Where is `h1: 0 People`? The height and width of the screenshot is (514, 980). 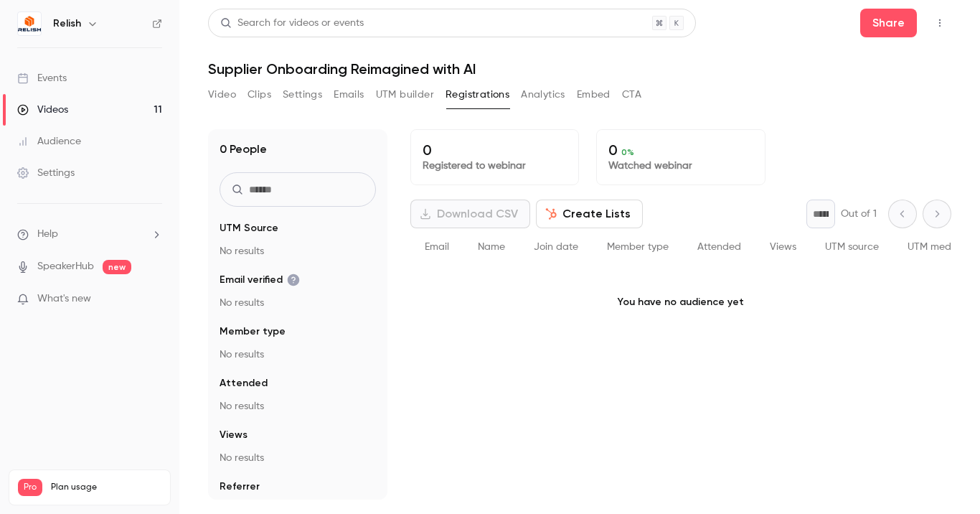 h1: 0 People is located at coordinates (244, 149).